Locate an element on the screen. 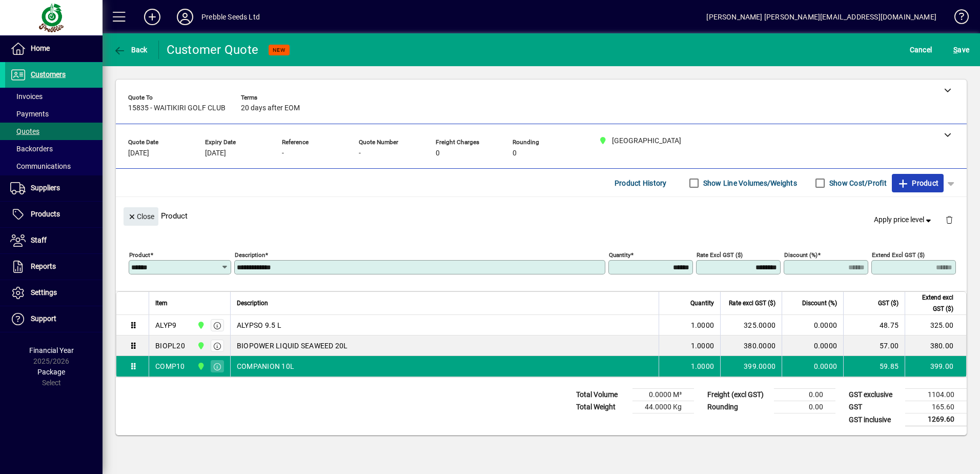  td: Total Volume is located at coordinates (602, 395).